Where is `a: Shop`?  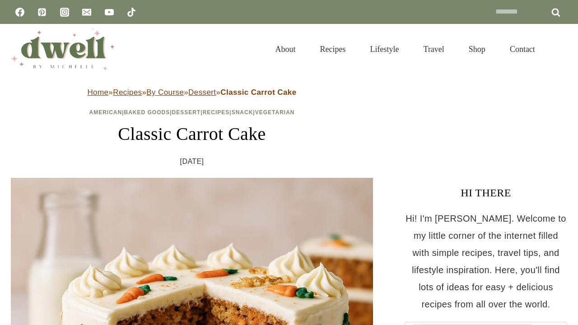
a: Shop is located at coordinates (477, 49).